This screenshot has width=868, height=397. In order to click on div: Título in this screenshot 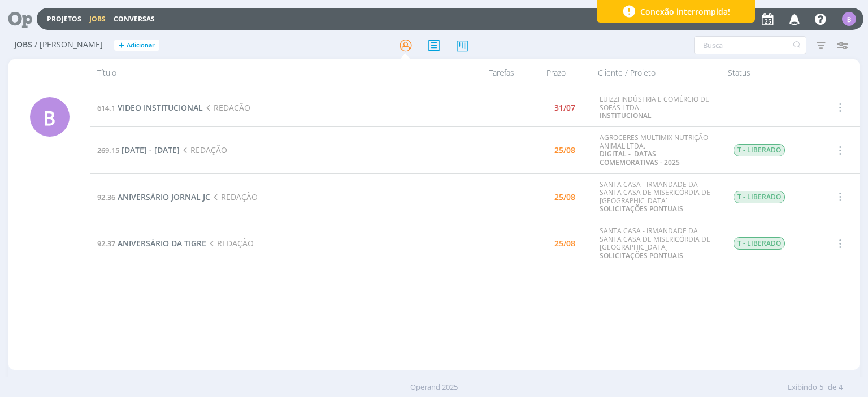, I will do `click(271, 72)`.